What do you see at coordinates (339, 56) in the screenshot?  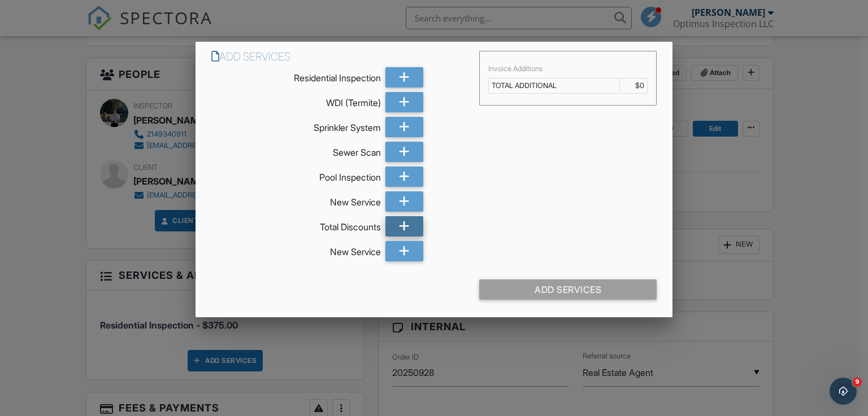 I see `h6: Add Services` at bounding box center [339, 56].